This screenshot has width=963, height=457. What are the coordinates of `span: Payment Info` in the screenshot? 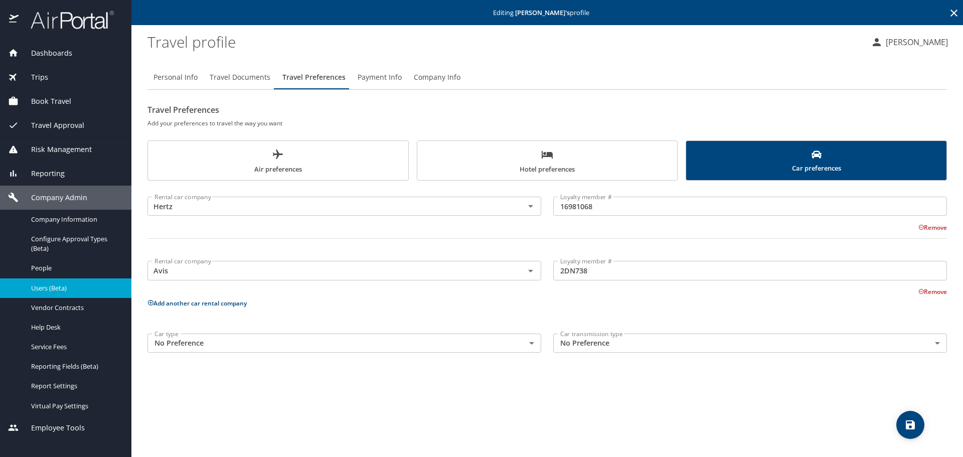 It's located at (380, 77).